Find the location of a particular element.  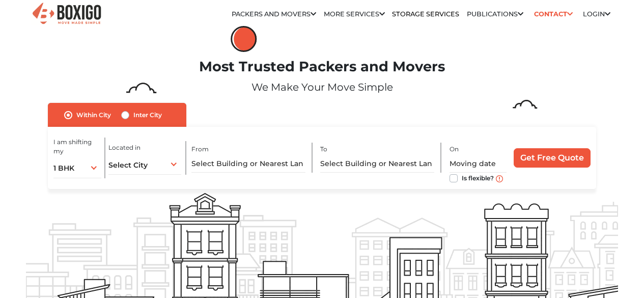

label: Inter City is located at coordinates (148, 115).